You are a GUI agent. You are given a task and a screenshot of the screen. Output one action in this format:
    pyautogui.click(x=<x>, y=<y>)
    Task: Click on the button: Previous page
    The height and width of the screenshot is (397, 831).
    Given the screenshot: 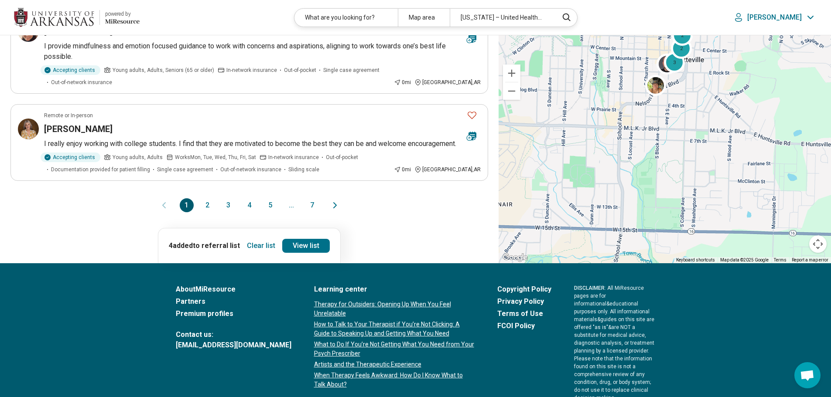 What is the action you would take?
    pyautogui.click(x=164, y=205)
    